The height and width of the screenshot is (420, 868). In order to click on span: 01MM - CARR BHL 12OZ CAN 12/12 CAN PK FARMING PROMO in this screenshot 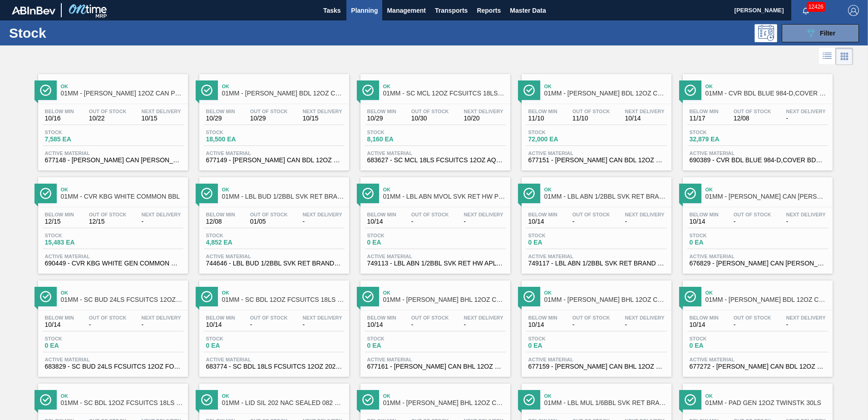, I will do `click(606, 299)`.